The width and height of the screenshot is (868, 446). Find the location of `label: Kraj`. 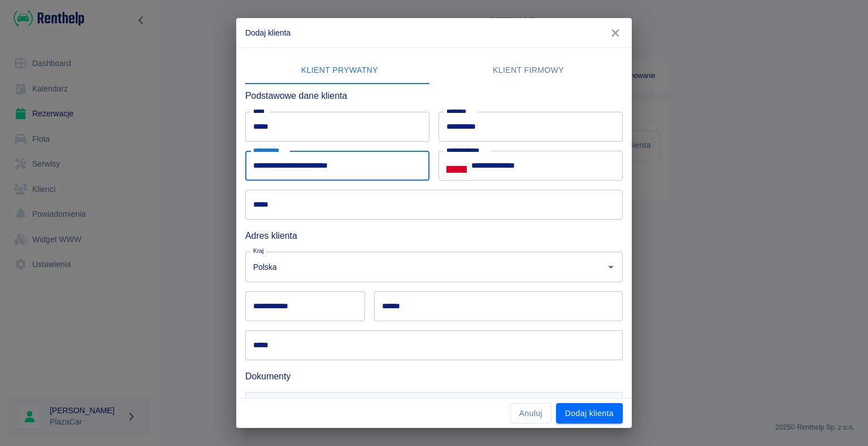

label: Kraj is located at coordinates (258, 251).